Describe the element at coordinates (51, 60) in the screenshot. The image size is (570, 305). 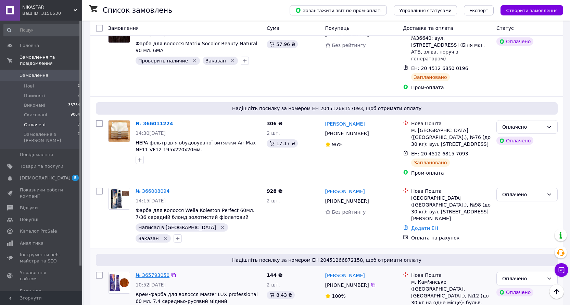
I see `span: Замовлення та повідомлення` at that location.